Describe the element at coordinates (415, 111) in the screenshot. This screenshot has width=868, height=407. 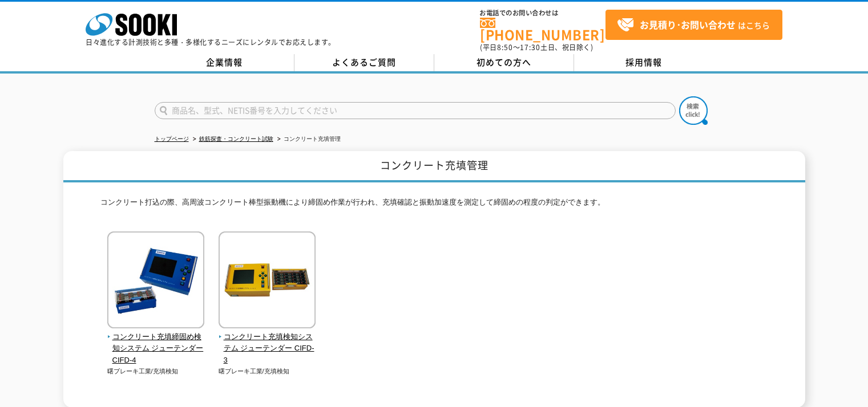
I see `input: 商品名、型式、NETIS番号を入力してください` at that location.